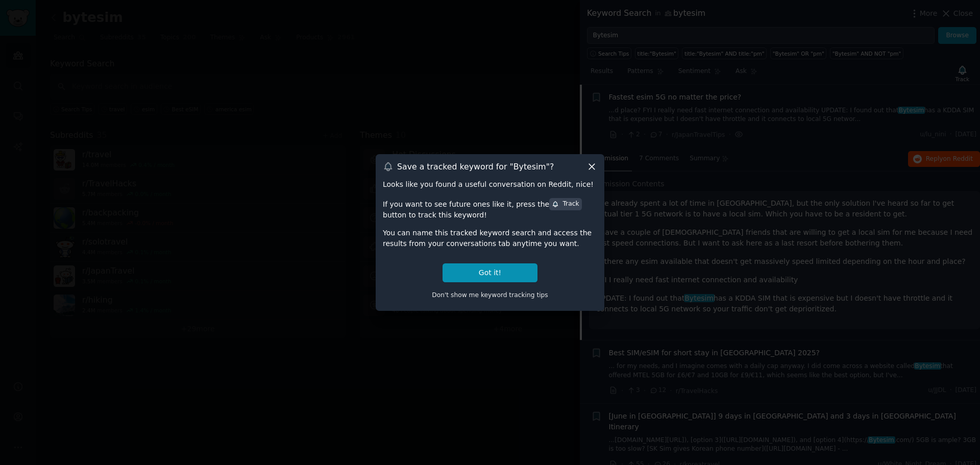  Describe the element at coordinates (490, 239) in the screenshot. I see `div: You can name this tracked keyword search and access the results from your conversations tab anyti...` at that location.